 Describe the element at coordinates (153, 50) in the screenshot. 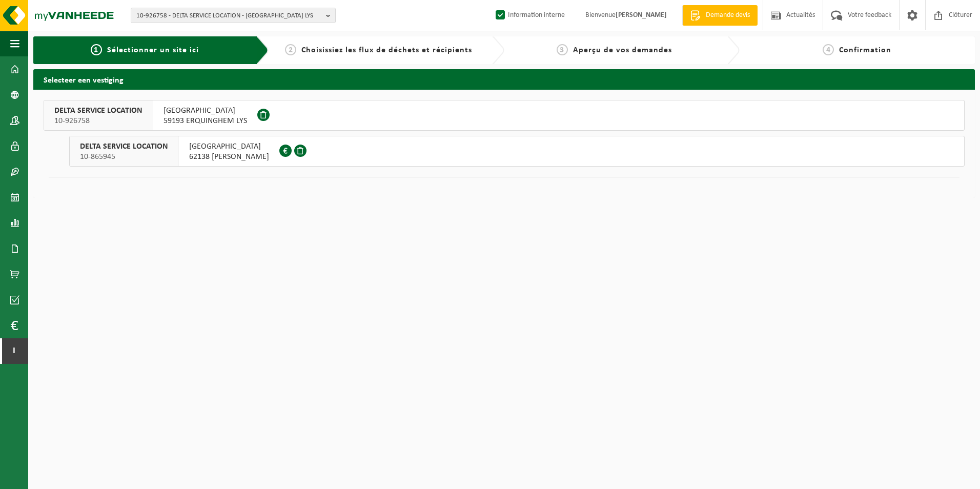

I see `span: Sélectionner un site ici` at that location.